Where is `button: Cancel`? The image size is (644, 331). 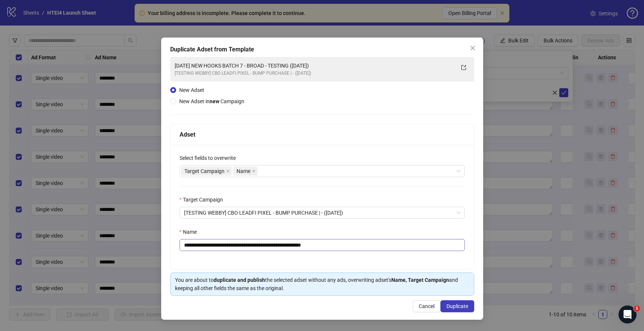
button: Cancel is located at coordinates (427, 306).